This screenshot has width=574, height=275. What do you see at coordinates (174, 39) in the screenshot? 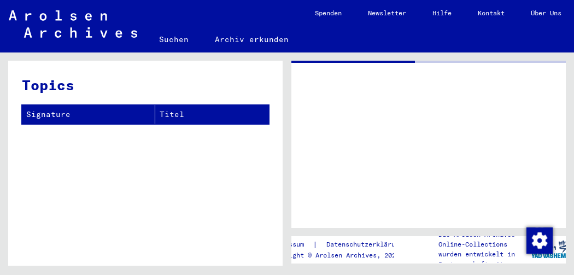
I see `a: Suchen` at bounding box center [174, 39].